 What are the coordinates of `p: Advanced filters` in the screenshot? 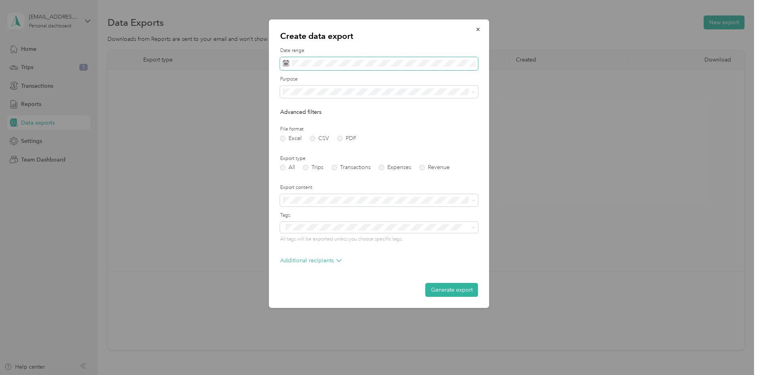 It's located at (379, 112).